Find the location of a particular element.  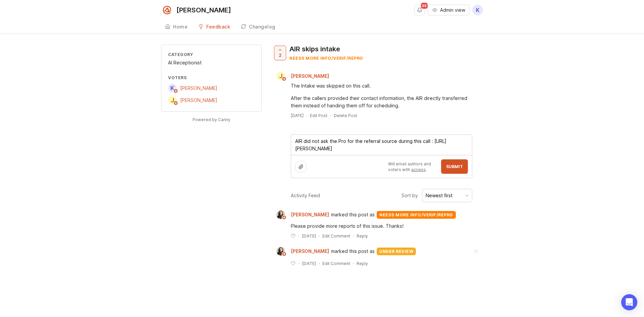

div: Open Intercom Messenger is located at coordinates (629, 303).